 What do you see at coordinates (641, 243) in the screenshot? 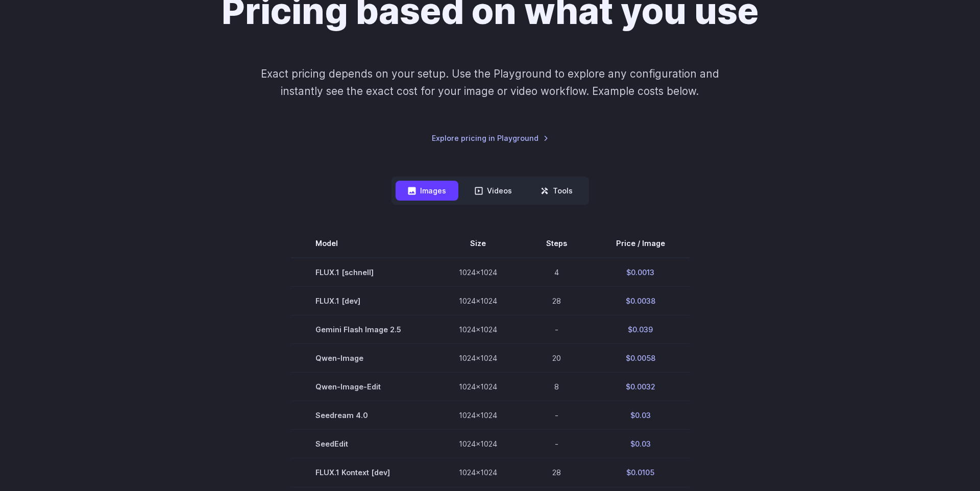
I see `th: Price / Image` at bounding box center [641, 243].